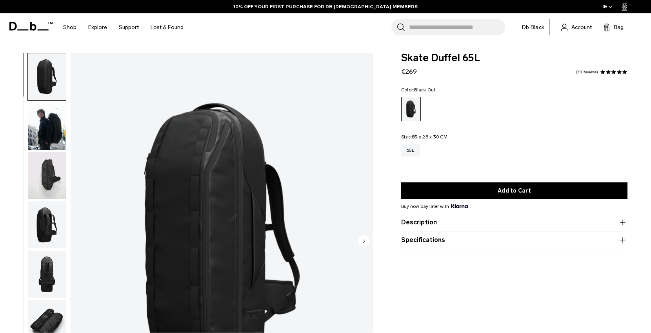  What do you see at coordinates (364, 242) in the screenshot?
I see `button: Next slide` at bounding box center [364, 242].